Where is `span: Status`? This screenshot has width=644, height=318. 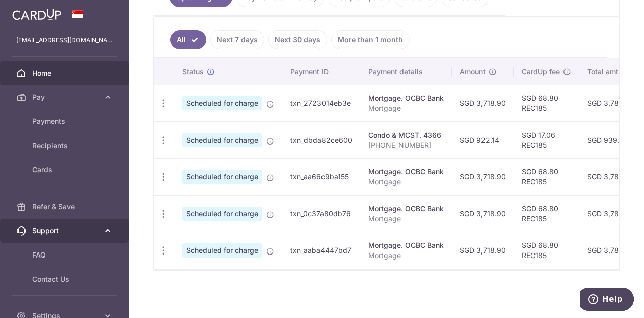 span: Status is located at coordinates (193, 72).